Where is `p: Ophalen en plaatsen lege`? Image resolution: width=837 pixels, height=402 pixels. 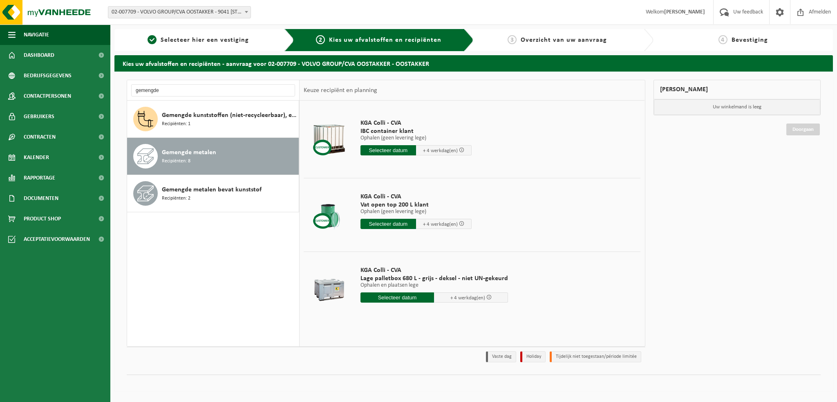
p: Ophalen en plaatsen lege is located at coordinates (434, 285).